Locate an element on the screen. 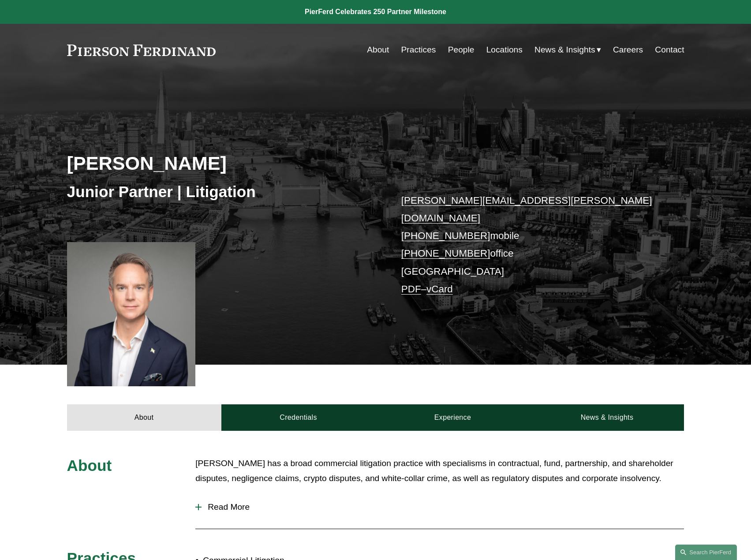 This screenshot has width=751, height=560. a: People is located at coordinates (461, 49).